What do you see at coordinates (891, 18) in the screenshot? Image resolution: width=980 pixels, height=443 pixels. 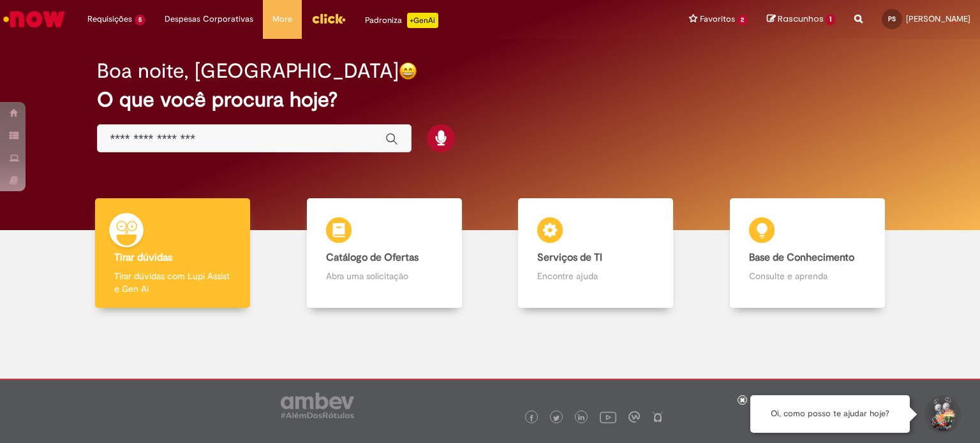 I see `span: PS` at bounding box center [891, 18].